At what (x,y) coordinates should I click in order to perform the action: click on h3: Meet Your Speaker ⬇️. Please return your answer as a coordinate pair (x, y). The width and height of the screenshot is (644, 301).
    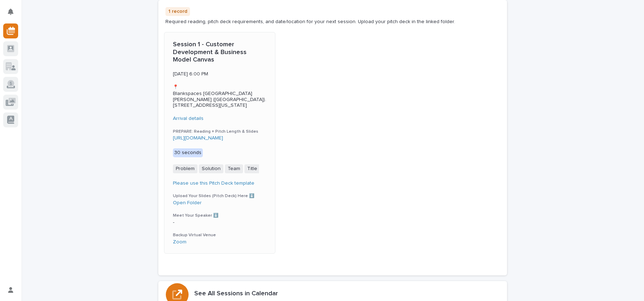
    Looking at the image, I should click on (219, 215).